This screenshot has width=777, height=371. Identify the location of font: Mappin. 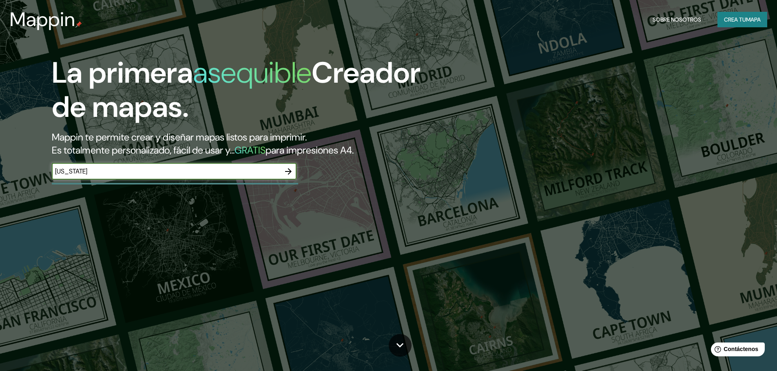
(42, 19).